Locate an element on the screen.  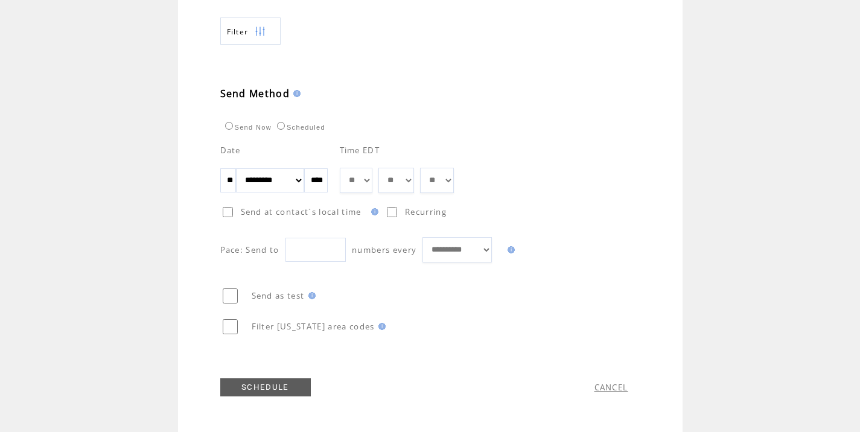
a: CANCEL is located at coordinates (611, 388).